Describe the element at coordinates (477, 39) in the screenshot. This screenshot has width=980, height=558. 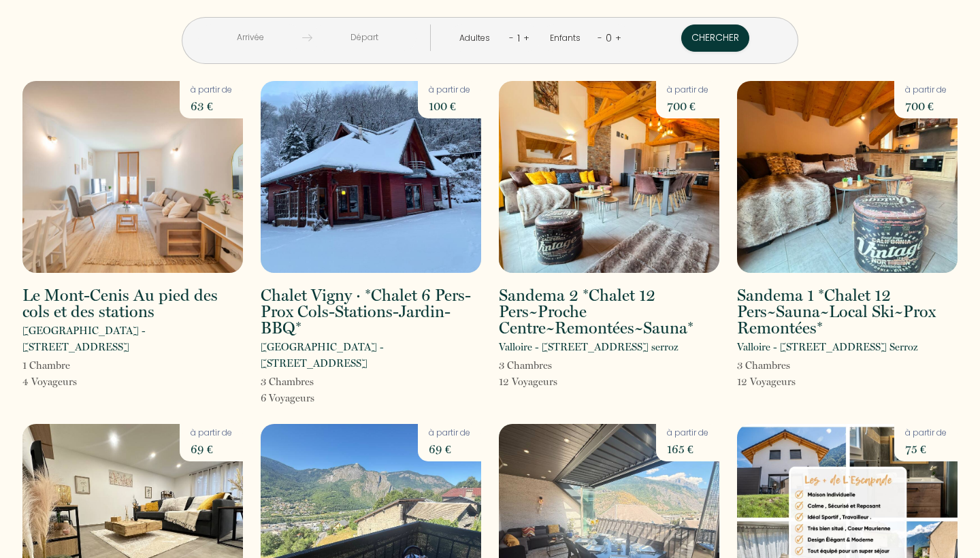
I see `div: Adultes` at that location.